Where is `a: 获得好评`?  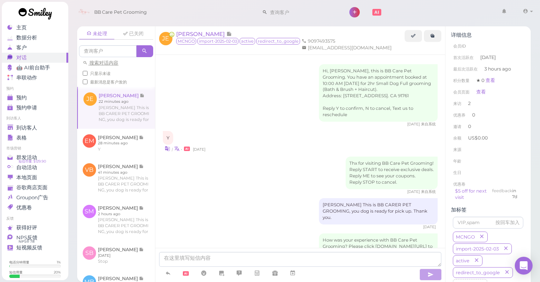 a: 获得好评 is located at coordinates (35, 227).